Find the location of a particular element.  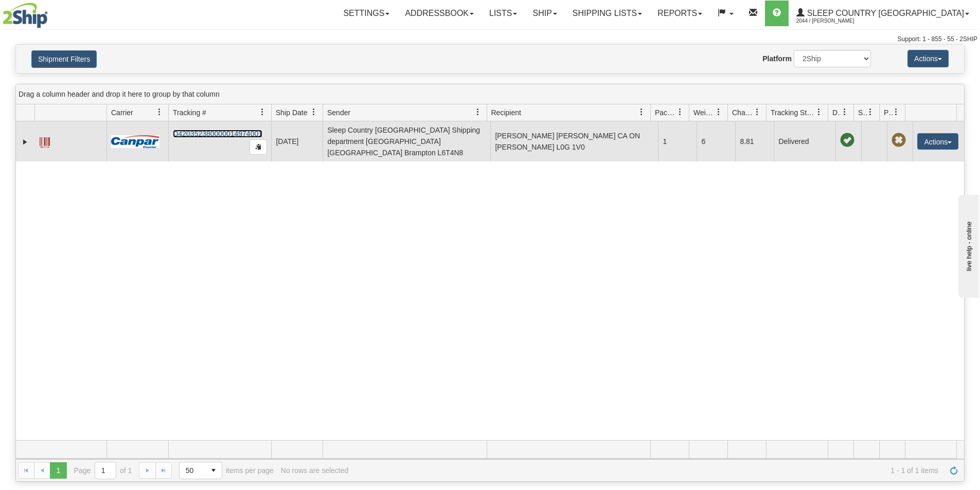

td: Delivered is located at coordinates (805, 142).